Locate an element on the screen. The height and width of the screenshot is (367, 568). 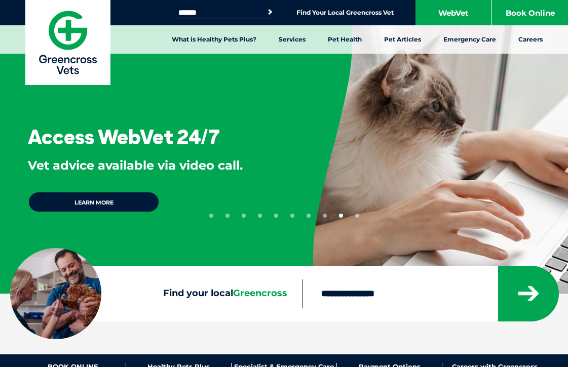
button: 7 of 10 is located at coordinates (308, 216).